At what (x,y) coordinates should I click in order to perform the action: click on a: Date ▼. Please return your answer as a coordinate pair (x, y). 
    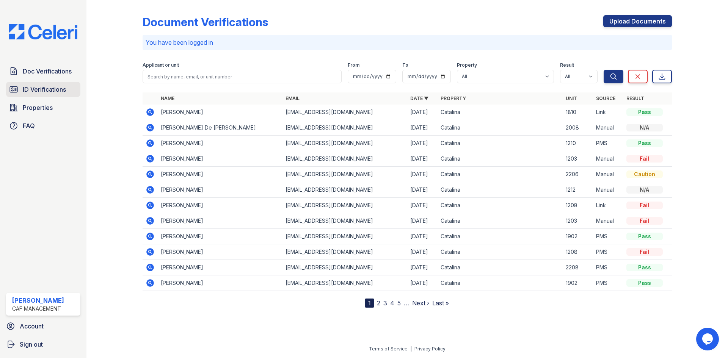
    Looking at the image, I should click on (419, 98).